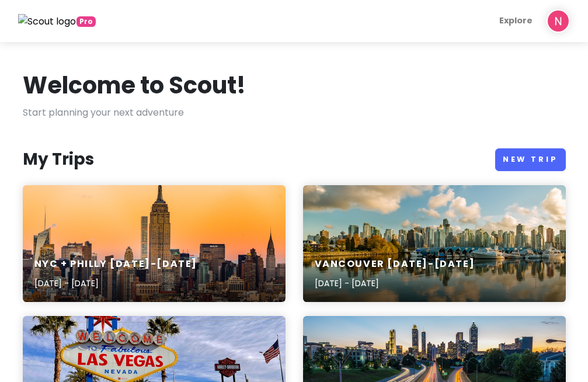 The image size is (588, 382). I want to click on a: New Trip, so click(530, 159).